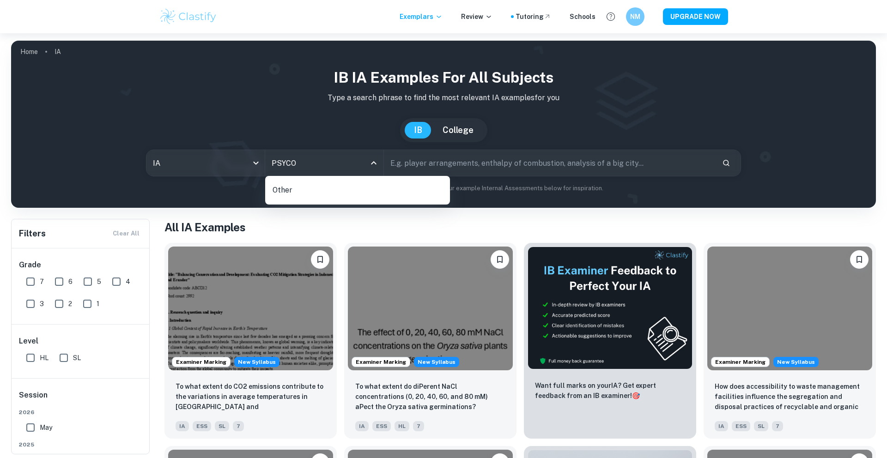 The image size is (887, 458). I want to click on a: Home, so click(29, 52).